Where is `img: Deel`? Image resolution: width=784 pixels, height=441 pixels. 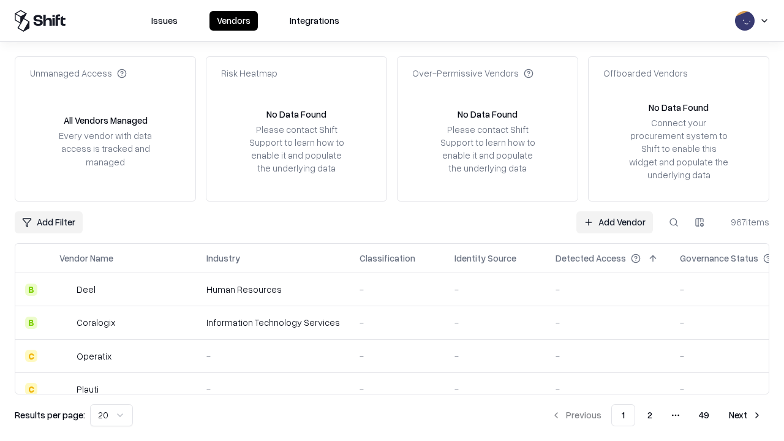 img: Deel is located at coordinates (66, 290).